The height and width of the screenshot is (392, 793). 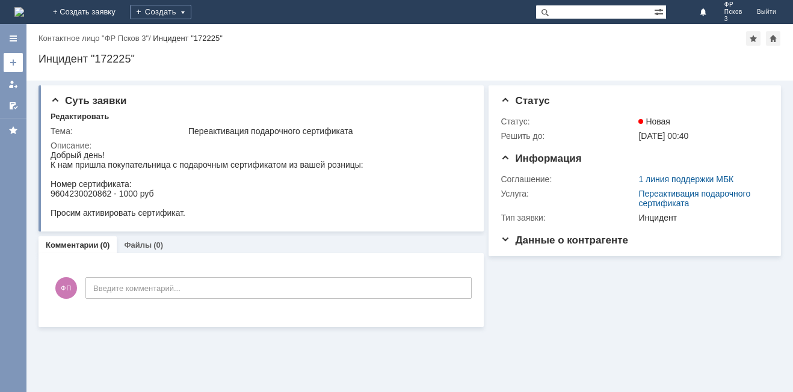 What do you see at coordinates (773, 39) in the screenshot?
I see `div: Сделать домашней страницей` at bounding box center [773, 39].